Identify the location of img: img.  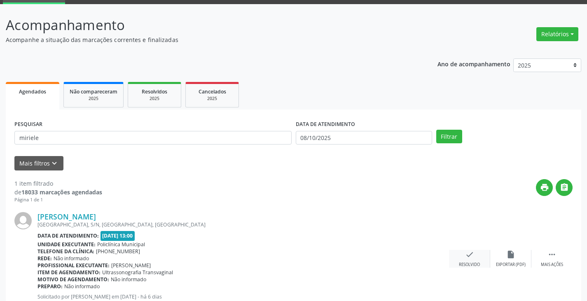
(23, 221).